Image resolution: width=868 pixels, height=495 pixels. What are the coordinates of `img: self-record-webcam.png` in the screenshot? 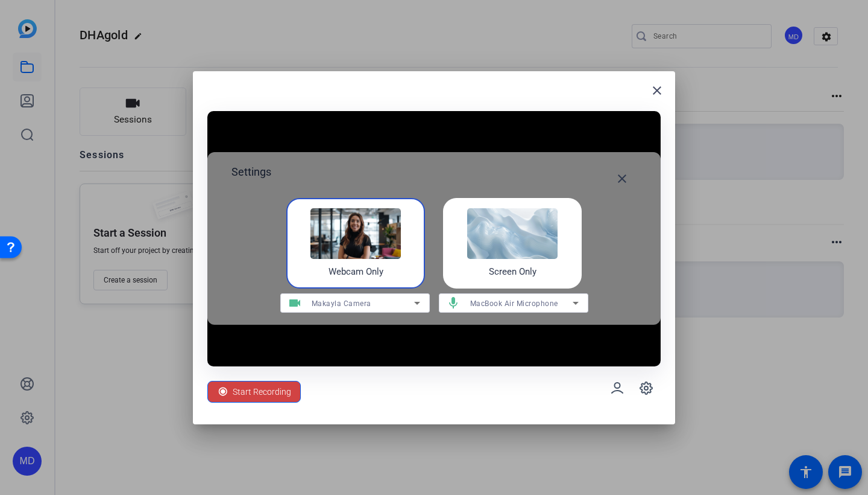 It's located at (356, 234).